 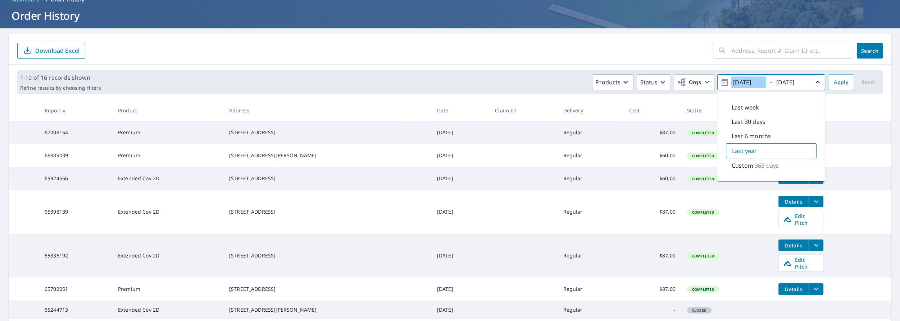 I want to click on th: Address, so click(x=327, y=110).